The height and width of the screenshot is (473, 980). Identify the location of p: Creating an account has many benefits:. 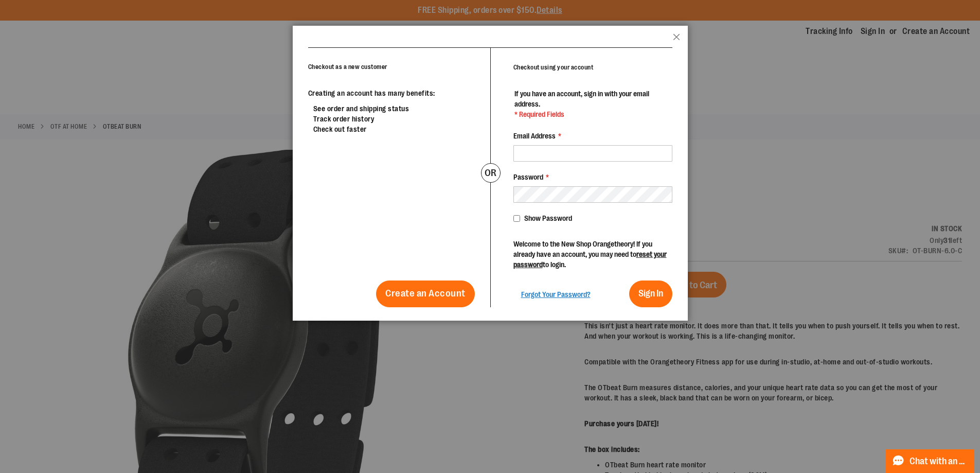
(391, 93).